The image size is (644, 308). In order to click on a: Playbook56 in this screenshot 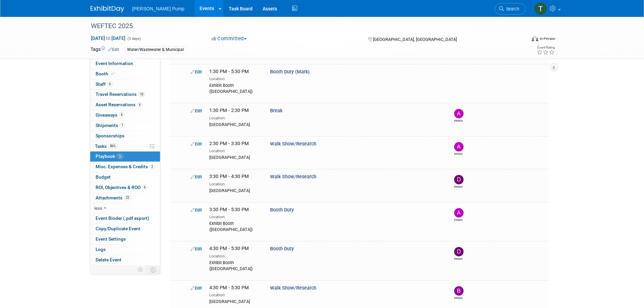, I will do `click(125, 157)`.